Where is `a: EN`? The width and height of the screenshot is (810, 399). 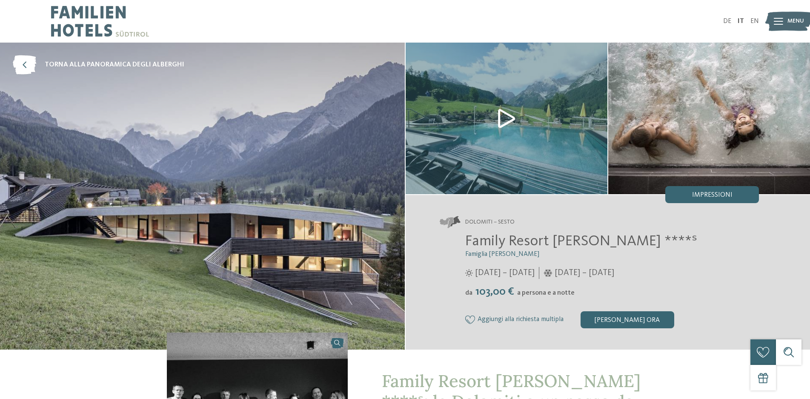 a: EN is located at coordinates (755, 21).